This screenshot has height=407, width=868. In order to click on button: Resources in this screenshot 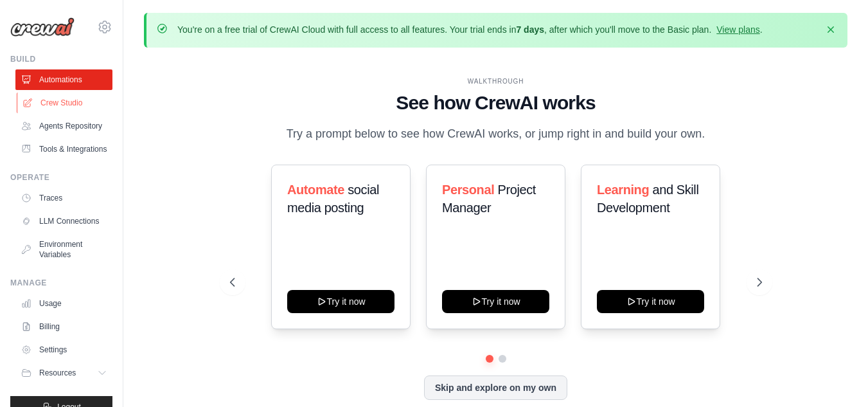, I will do `click(63, 372)`.